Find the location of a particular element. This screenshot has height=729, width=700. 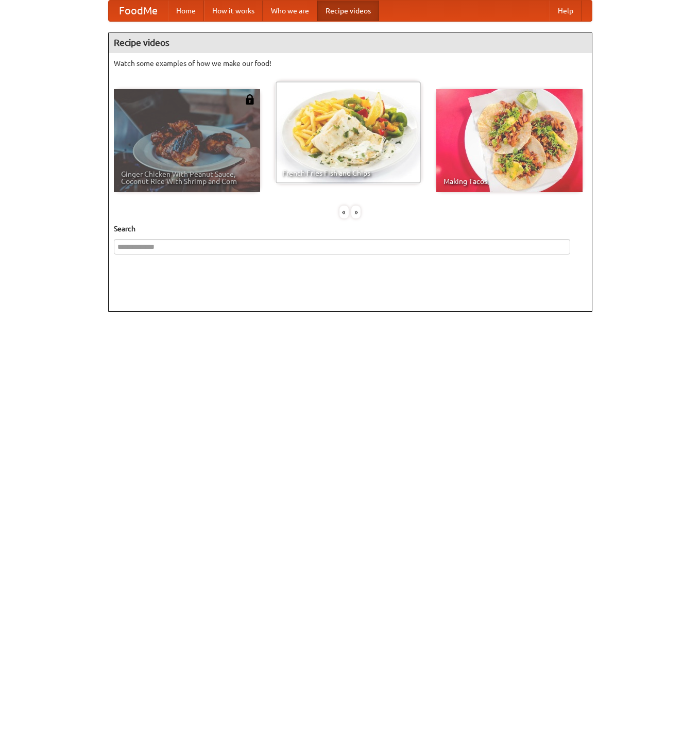

h4: Recipe videos is located at coordinates (350, 42).